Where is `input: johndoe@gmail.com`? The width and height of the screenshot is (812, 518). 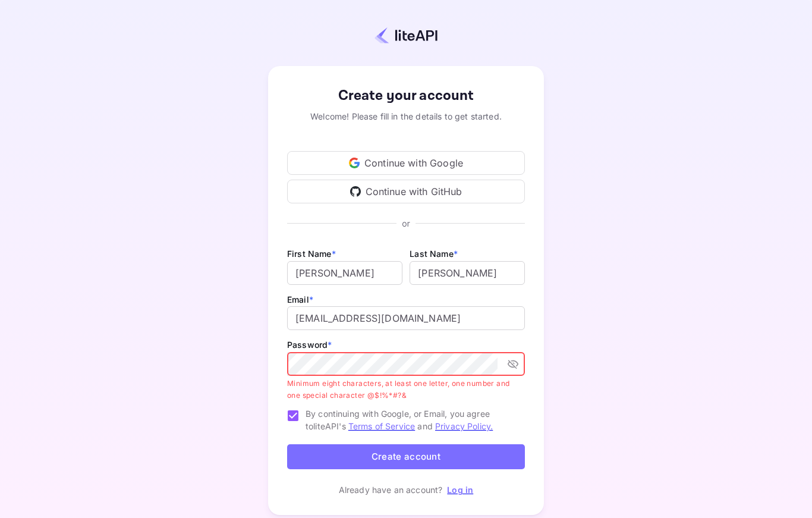
input: johndoe@gmail.com is located at coordinates (406, 318).